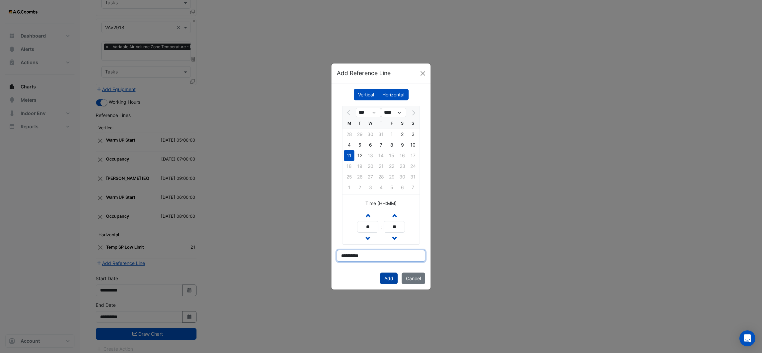 Image resolution: width=762 pixels, height=353 pixels. What do you see at coordinates (748, 339) in the screenshot?
I see `div: Open Intercom Messenger` at bounding box center [748, 339].